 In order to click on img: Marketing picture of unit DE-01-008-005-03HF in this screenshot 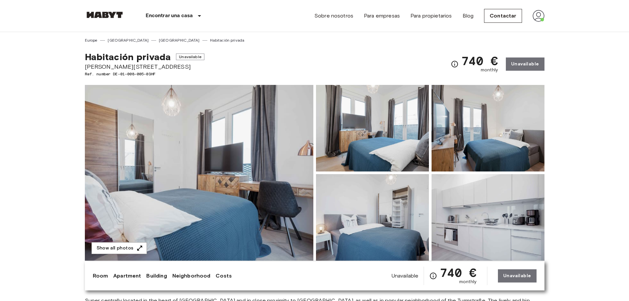, I will do `click(199, 173)`.